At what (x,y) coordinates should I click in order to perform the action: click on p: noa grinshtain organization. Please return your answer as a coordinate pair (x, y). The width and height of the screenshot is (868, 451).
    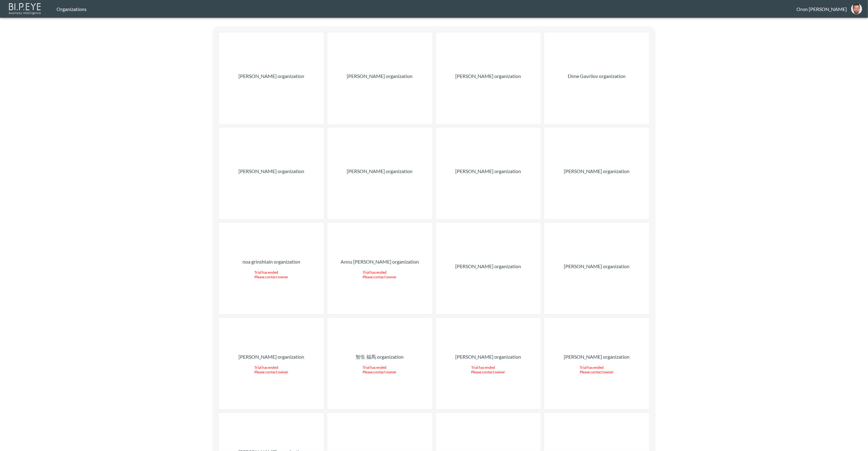
    Looking at the image, I should click on (271, 261).